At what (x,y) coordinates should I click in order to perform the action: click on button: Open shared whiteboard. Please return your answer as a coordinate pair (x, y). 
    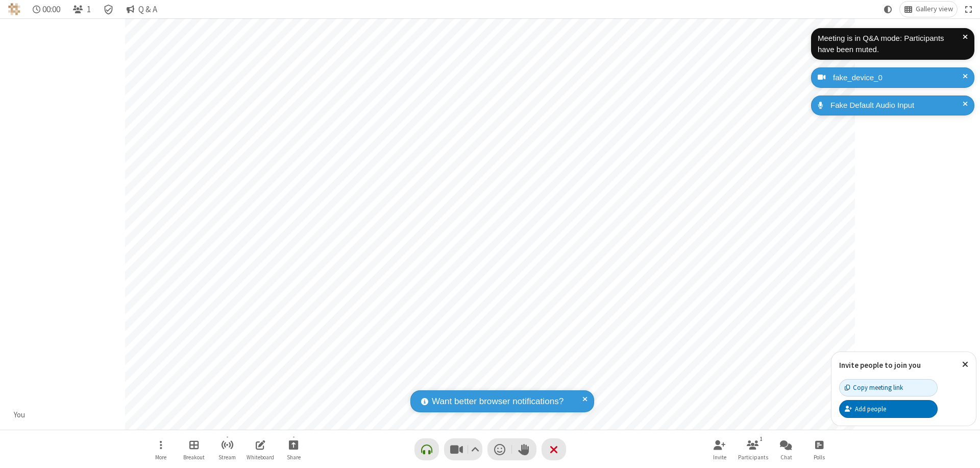
    Looking at the image, I should click on (260, 449).